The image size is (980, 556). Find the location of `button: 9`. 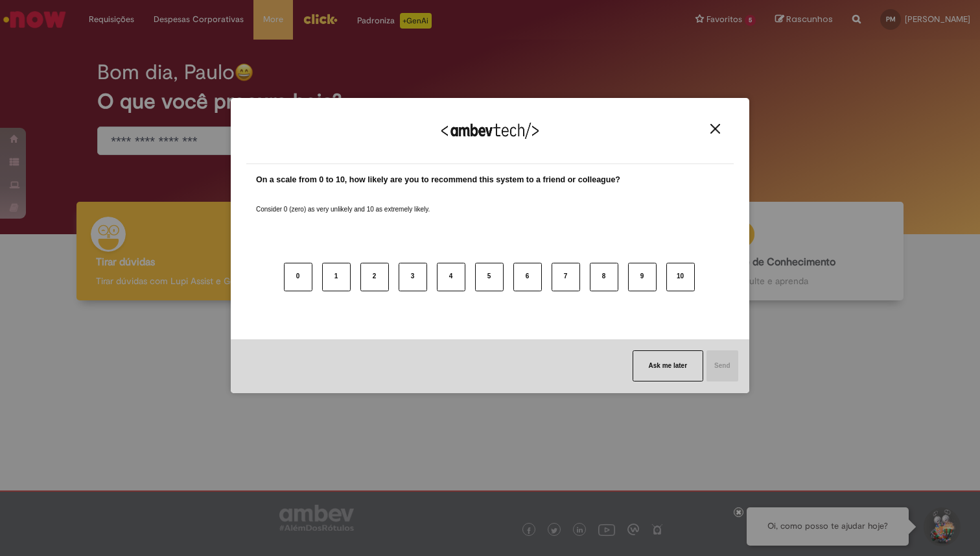

button: 9 is located at coordinates (642, 277).